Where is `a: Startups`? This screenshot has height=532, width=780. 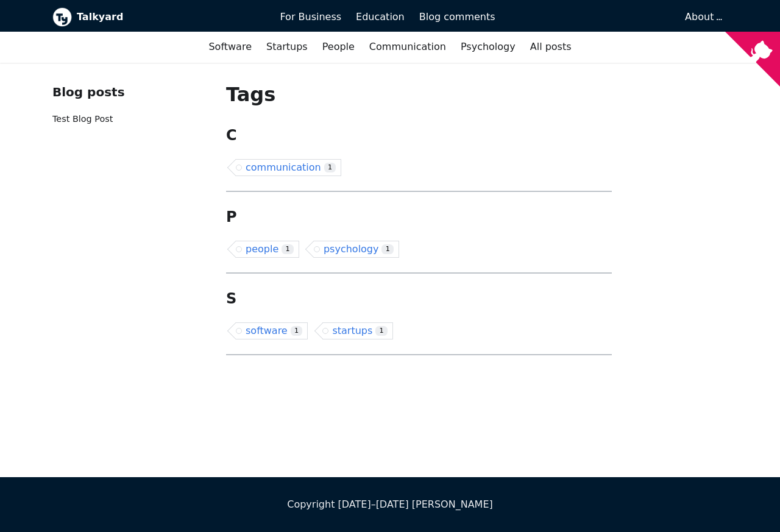
a: Startups is located at coordinates (287, 47).